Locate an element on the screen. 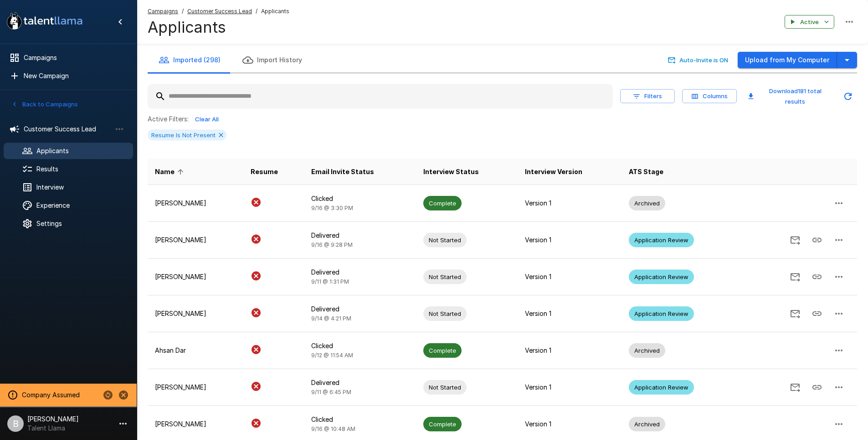 The width and height of the screenshot is (868, 440). button: Download181 total results is located at coordinates (789, 97).